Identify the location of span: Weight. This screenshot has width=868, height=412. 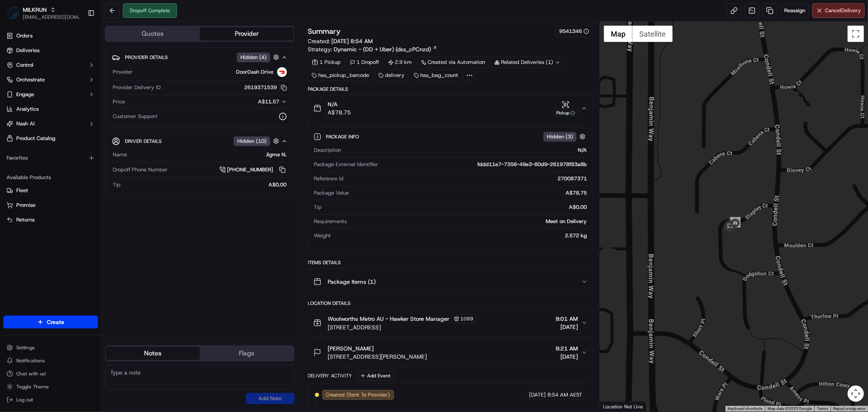
(323, 236).